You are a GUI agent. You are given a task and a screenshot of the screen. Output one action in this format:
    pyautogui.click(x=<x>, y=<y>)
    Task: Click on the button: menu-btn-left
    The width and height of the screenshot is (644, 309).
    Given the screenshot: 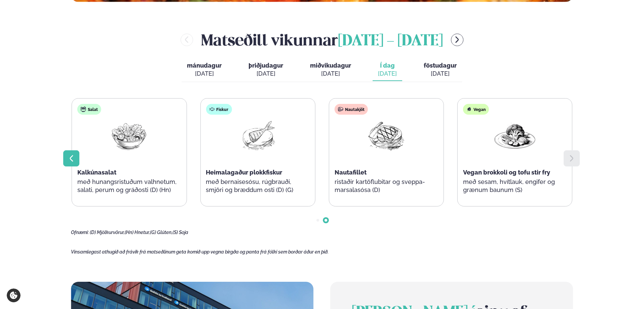 What is the action you would take?
    pyautogui.click(x=187, y=40)
    